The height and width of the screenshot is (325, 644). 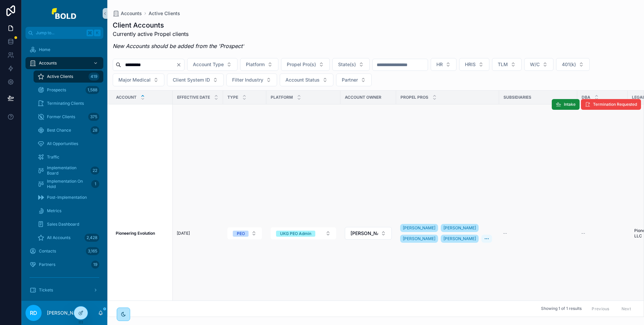 I want to click on button: Jump to...K, so click(x=64, y=33).